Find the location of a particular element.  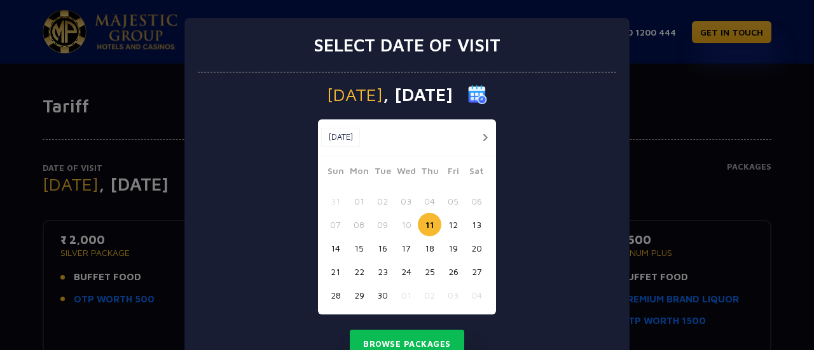

button: 07 is located at coordinates (335, 225).